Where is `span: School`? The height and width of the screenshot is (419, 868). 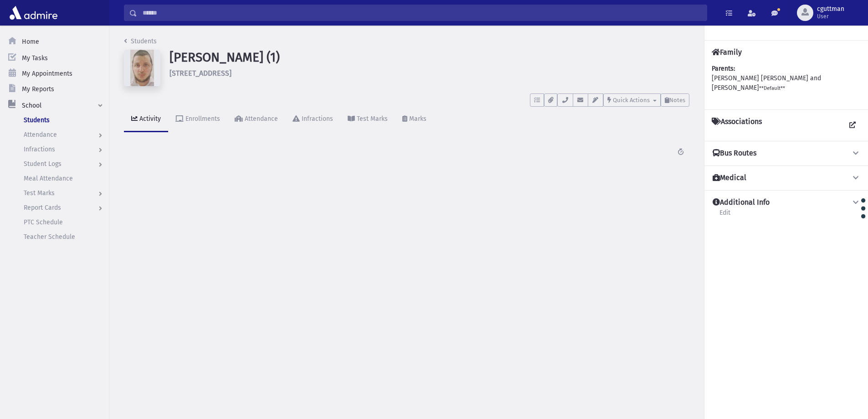
span: School is located at coordinates (32, 105).